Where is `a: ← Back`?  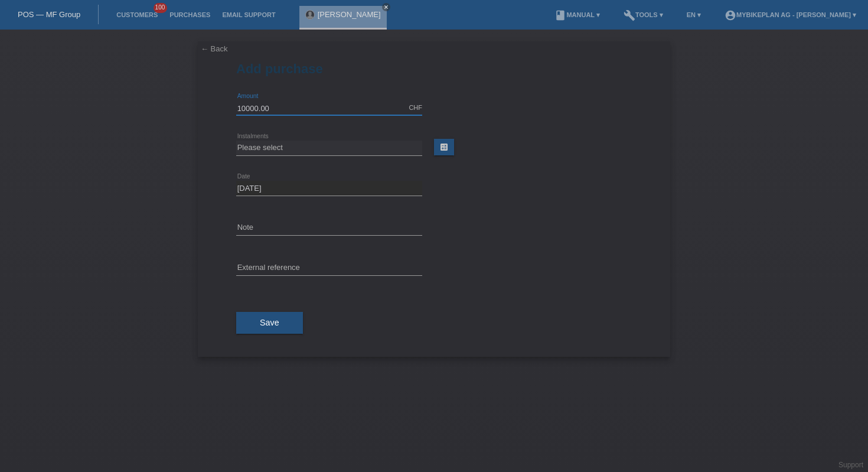 a: ← Back is located at coordinates (214, 48).